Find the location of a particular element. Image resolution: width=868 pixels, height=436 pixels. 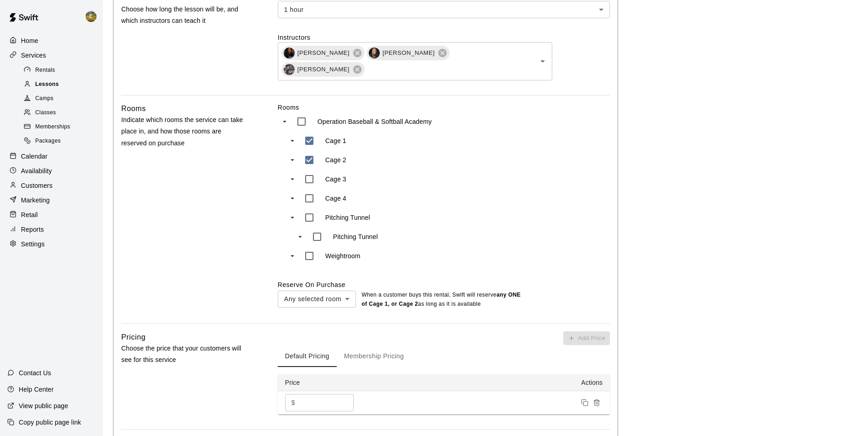

div: Classes is located at coordinates (61, 113).